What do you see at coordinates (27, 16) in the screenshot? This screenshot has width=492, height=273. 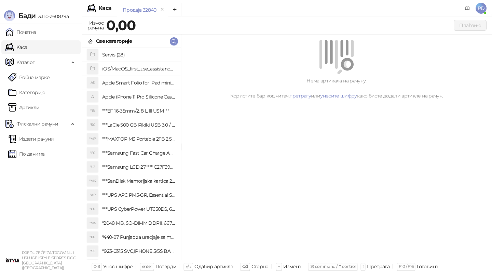 I see `span: Бади` at bounding box center [27, 16].